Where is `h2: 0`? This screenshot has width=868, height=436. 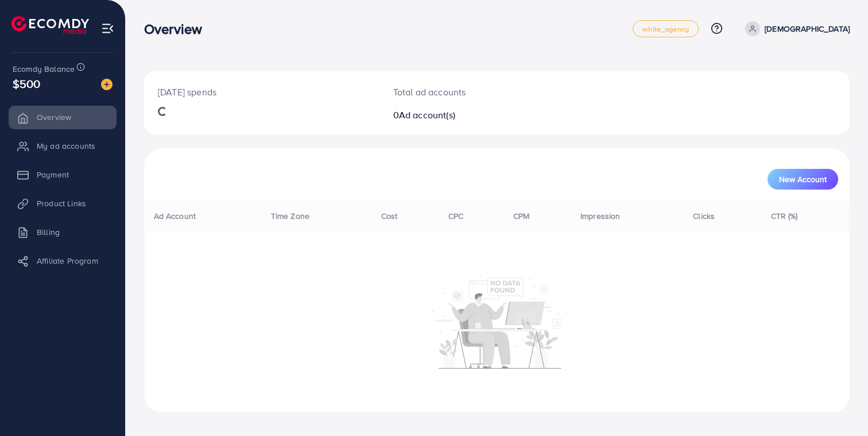
h2: 0 is located at coordinates (467, 115).